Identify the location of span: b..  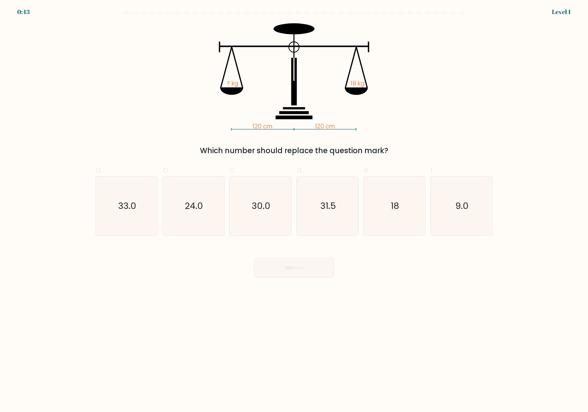
(166, 170).